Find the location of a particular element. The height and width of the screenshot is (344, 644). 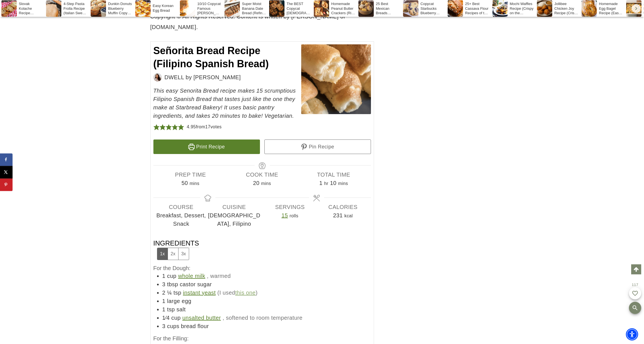

span: Señorita Bread Recipe (Filipino Spanish Bread) is located at coordinates (211, 57).